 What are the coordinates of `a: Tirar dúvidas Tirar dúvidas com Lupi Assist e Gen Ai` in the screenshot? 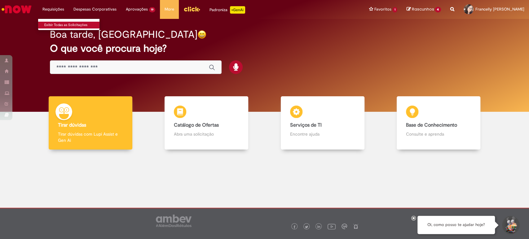 It's located at (90, 123).